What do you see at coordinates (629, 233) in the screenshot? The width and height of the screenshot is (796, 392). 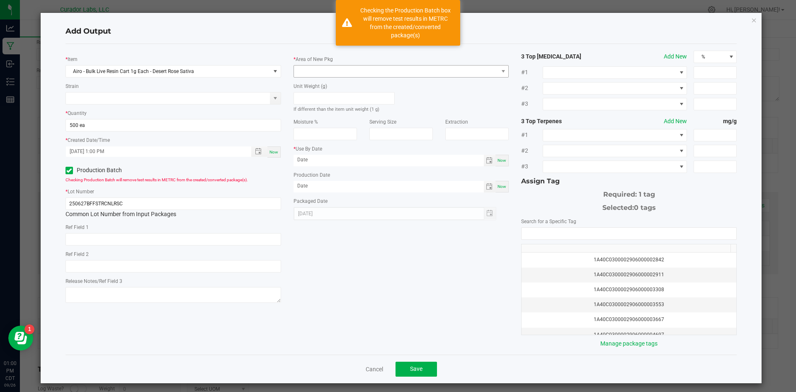 I see `input: NO DATA FOUND` at bounding box center [629, 233].